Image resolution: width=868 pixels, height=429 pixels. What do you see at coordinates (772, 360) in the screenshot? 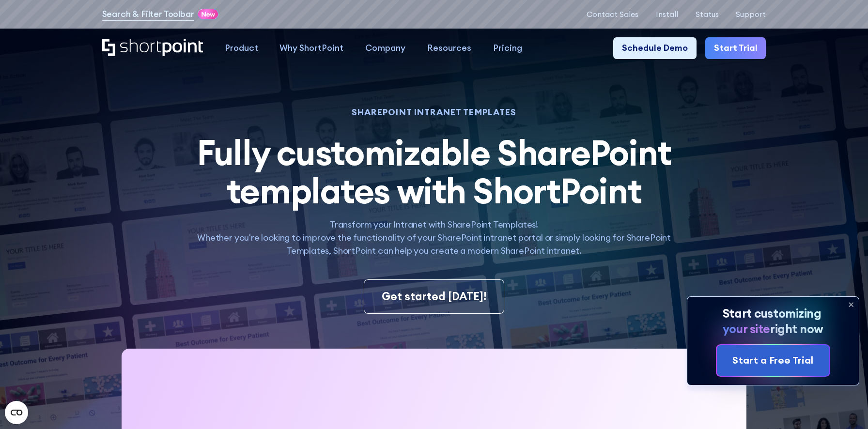
I see `a: Start a Free Trial` at bounding box center [772, 360].